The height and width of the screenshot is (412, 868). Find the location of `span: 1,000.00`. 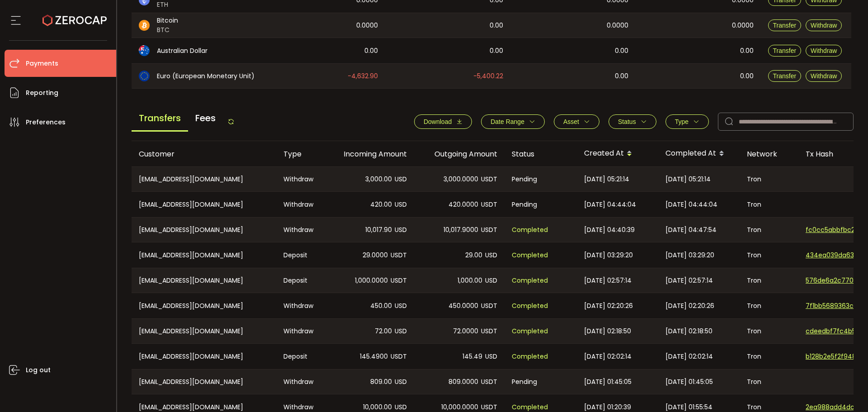

span: 1,000.00 is located at coordinates (470, 280).